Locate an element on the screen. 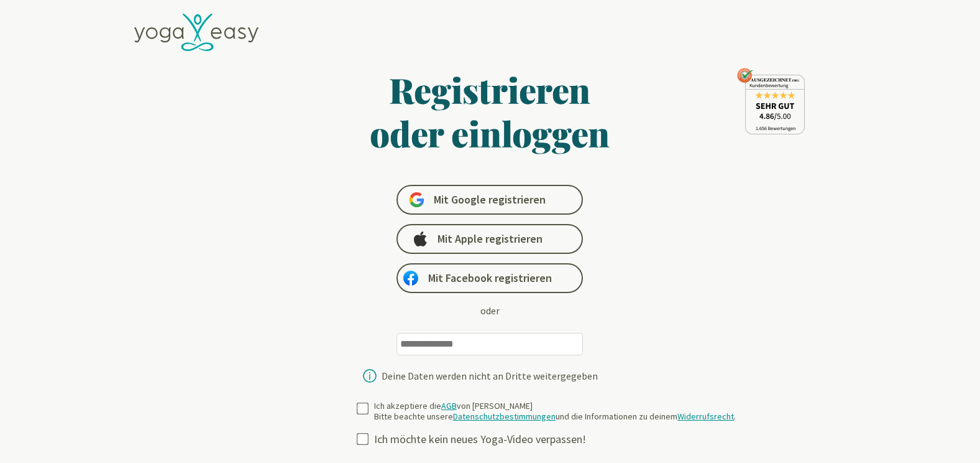 Image resolution: width=980 pixels, height=463 pixels. span: Mit Apple registrieren is located at coordinates (490, 239).